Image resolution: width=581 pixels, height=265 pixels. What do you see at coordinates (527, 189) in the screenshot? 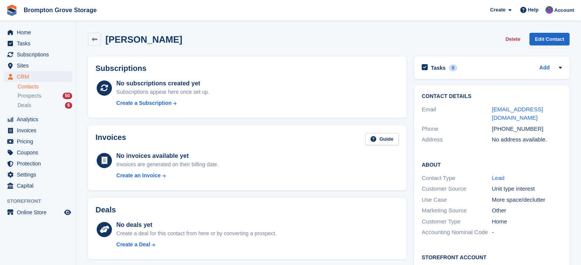
I see `div: Unit type interest` at bounding box center [527, 189].